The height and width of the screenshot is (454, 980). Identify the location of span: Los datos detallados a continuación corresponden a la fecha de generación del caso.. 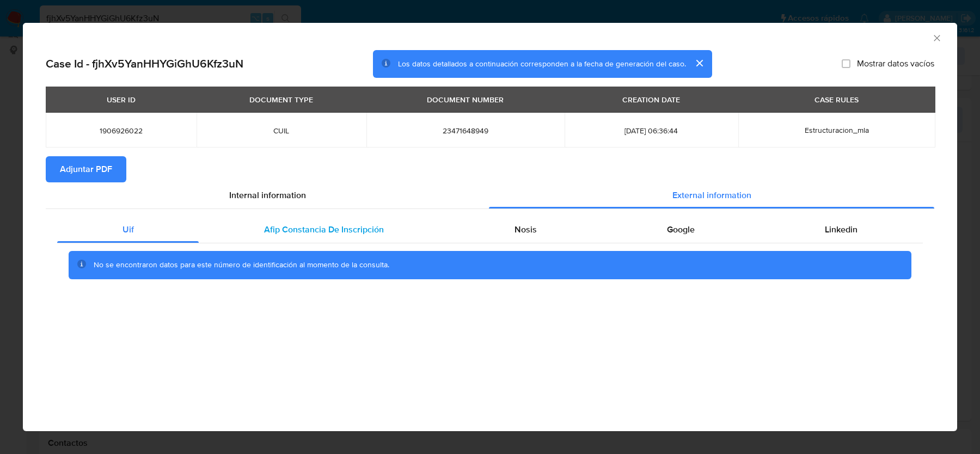
(542, 64).